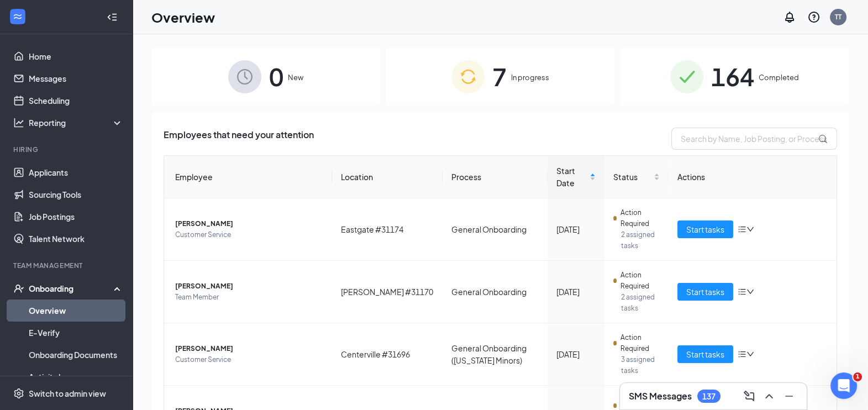 The height and width of the screenshot is (410, 868). I want to click on button: Minimize, so click(789, 397).